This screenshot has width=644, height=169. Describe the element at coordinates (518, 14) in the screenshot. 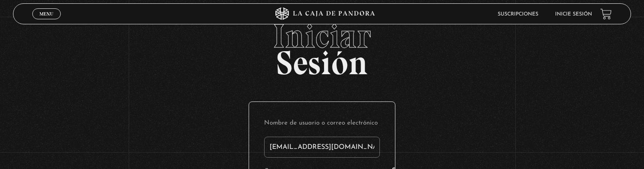

I see `a: Suscripciones` at that location.